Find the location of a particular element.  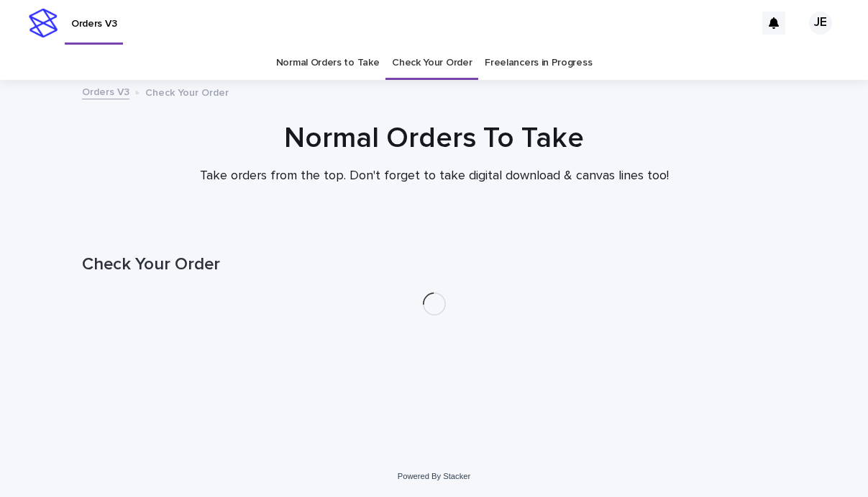

a: Powered By Stacker is located at coordinates (434, 476).